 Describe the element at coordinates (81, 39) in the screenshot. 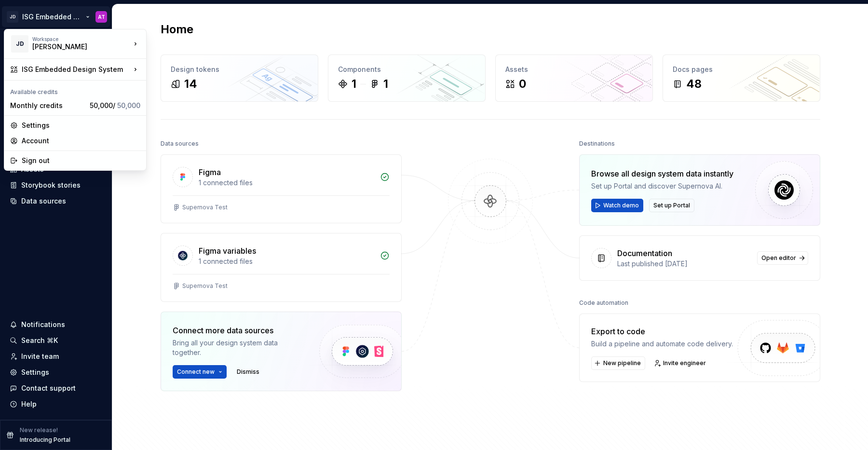

I see `div: Workspace` at that location.